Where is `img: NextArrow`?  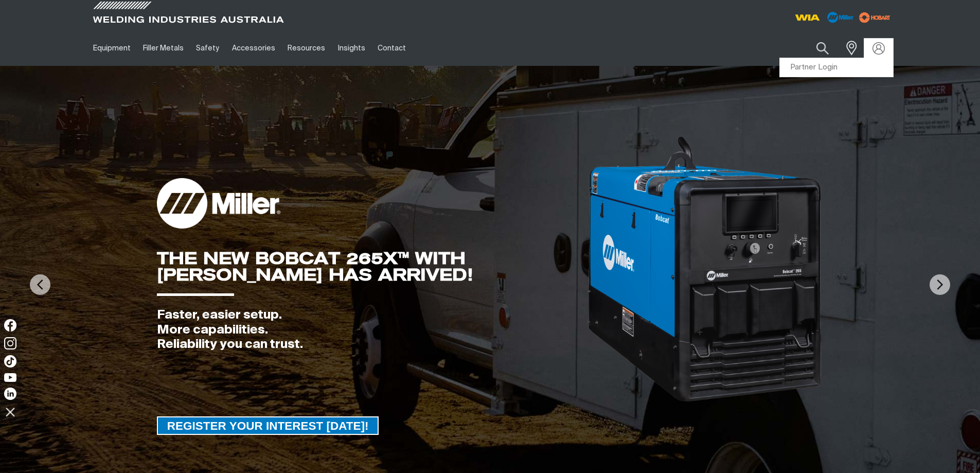
img: NextArrow is located at coordinates (939, 284).